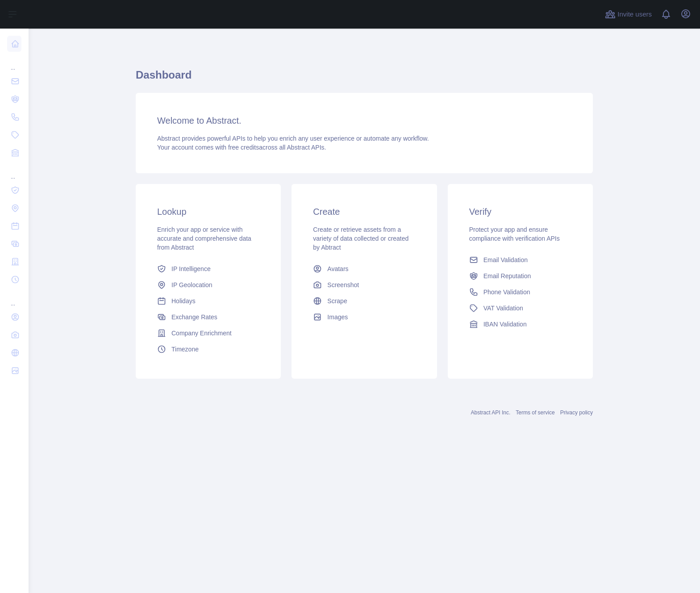  What do you see at coordinates (184, 301) in the screenshot?
I see `span: Holidays` at bounding box center [184, 301].